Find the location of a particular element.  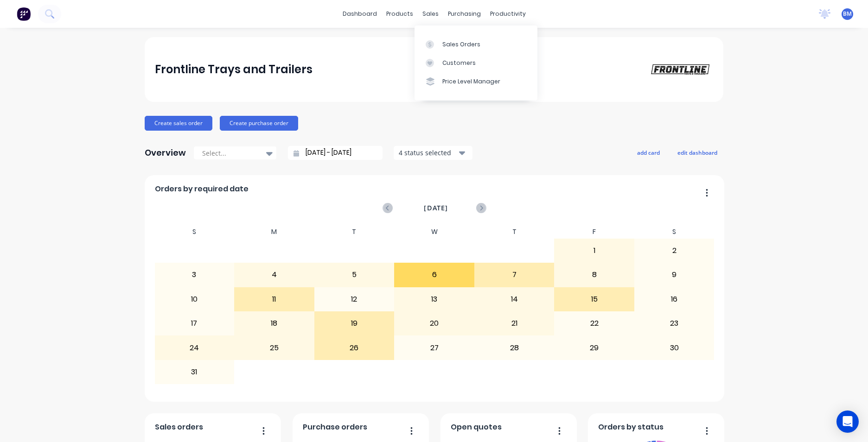

span: Orders by status is located at coordinates (631, 427).